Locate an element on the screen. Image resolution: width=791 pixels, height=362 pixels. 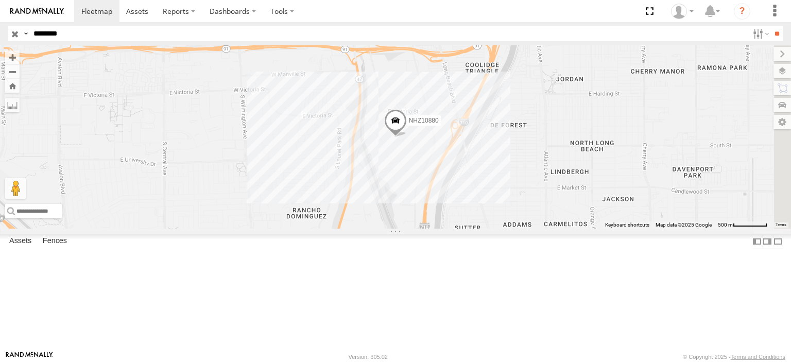
label: Fences is located at coordinates (55, 241).